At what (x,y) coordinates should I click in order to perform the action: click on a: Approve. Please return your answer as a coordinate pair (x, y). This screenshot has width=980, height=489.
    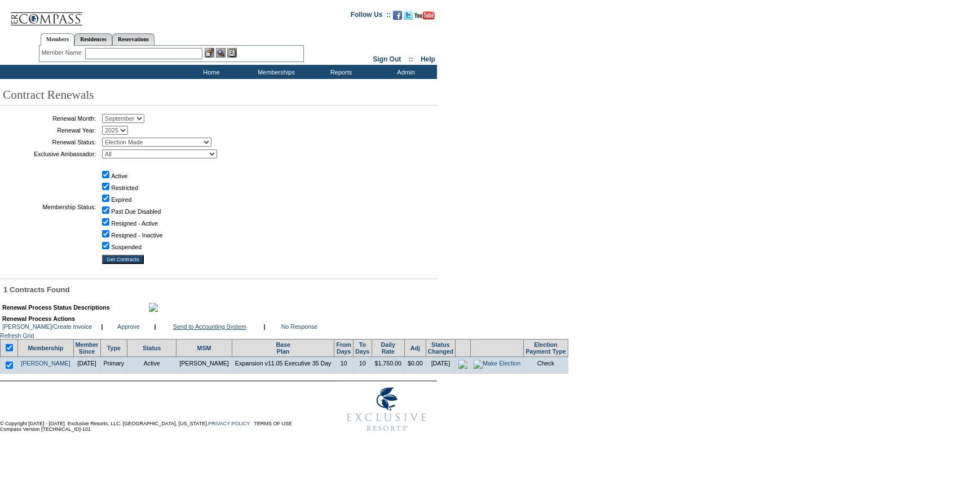
    Looking at the image, I should click on (129, 327).